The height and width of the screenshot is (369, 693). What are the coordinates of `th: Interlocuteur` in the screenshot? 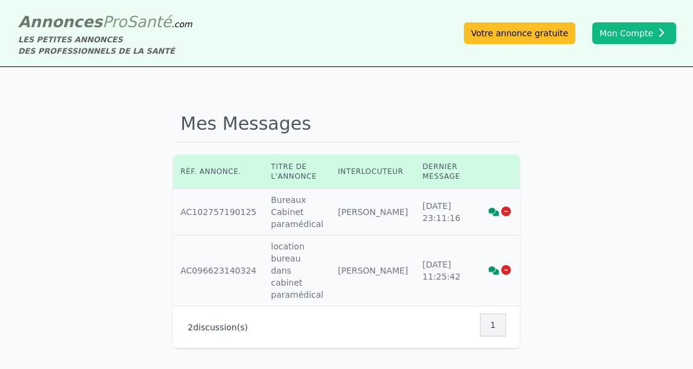 It's located at (373, 171).